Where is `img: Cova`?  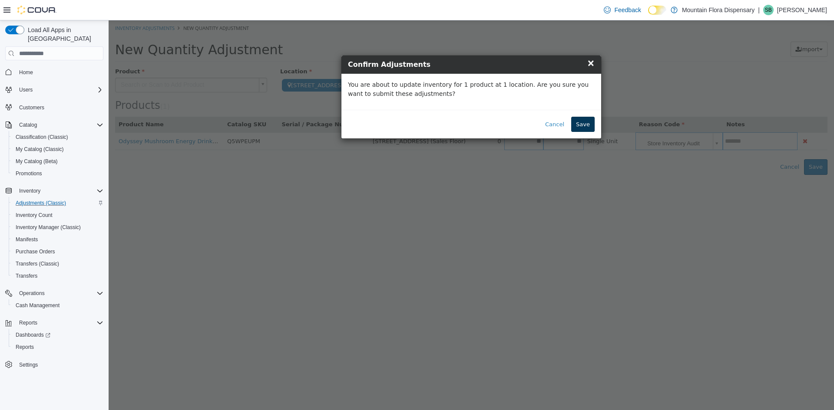 img: Cova is located at coordinates (37, 10).